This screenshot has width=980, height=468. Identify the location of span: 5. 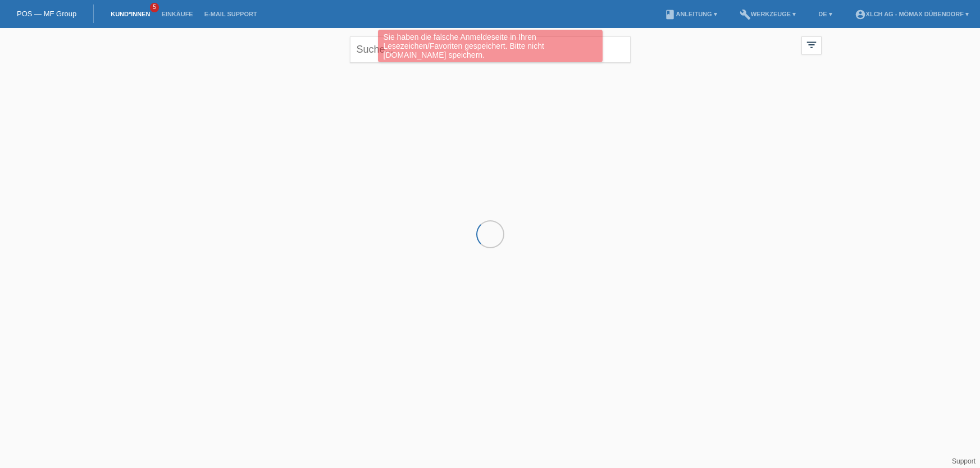
(154, 7).